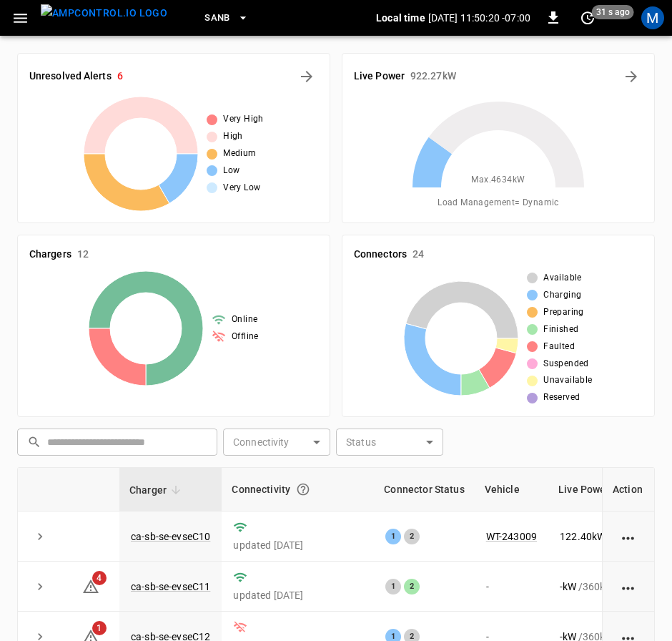 Image resolution: width=672 pixels, height=641 pixels. What do you see at coordinates (559, 347) in the screenshot?
I see `span: Faulted` at bounding box center [559, 347].